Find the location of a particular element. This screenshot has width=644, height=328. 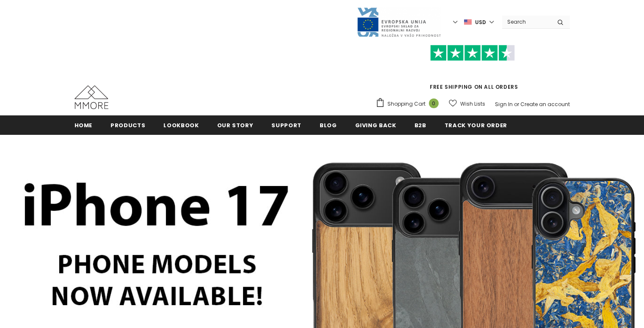

a: Home is located at coordinates (83, 125).